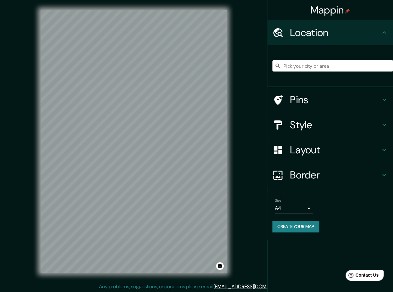  What do you see at coordinates (330, 100) in the screenshot?
I see `div: Pins` at bounding box center [330, 100].